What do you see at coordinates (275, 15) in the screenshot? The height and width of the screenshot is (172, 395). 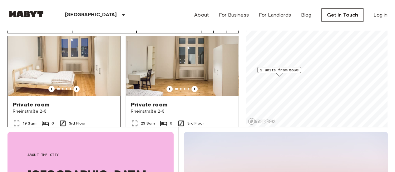 I see `a: For Landlords` at bounding box center [275, 15].